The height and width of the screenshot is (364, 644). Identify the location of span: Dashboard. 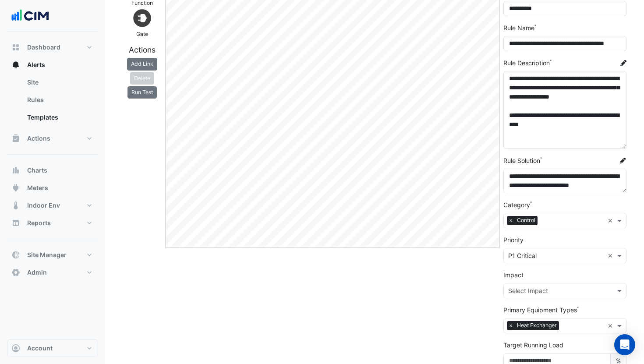
(44, 47).